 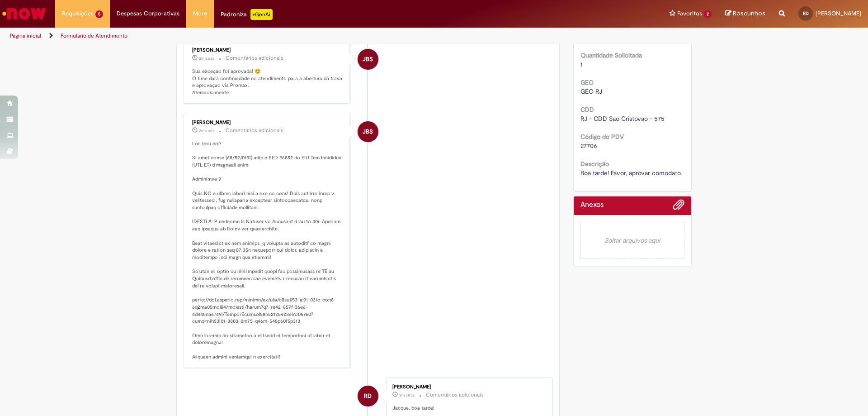 I want to click on b: Descrição, so click(x=595, y=164).